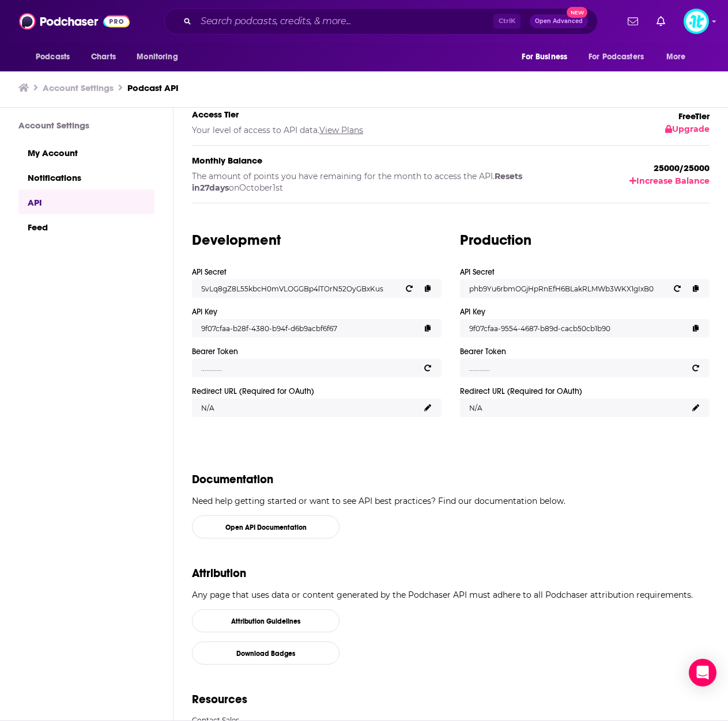 This screenshot has height=721, width=728. I want to click on h5: Your level of access to API data., so click(357, 130).